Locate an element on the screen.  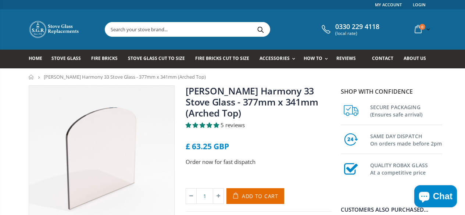
span: Stove Glass is located at coordinates (66, 58).